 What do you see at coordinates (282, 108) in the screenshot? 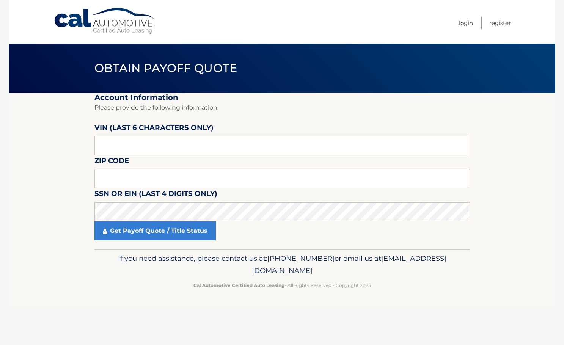
I see `p: Please provide the following information.` at bounding box center [282, 108].